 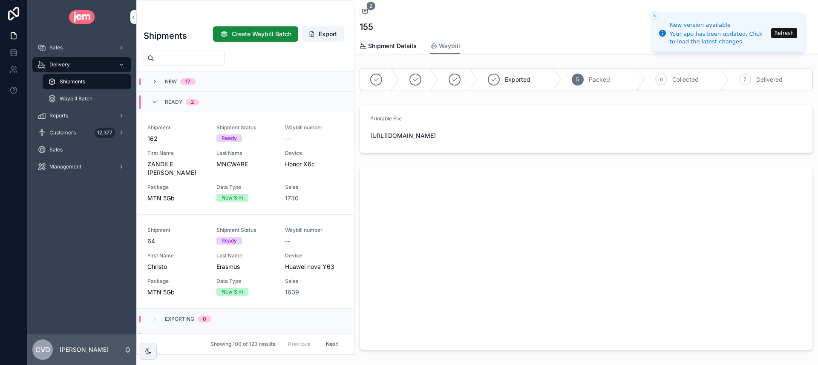 What do you see at coordinates (256, 34) in the screenshot?
I see `button: Create Waybill Batch` at bounding box center [256, 34].